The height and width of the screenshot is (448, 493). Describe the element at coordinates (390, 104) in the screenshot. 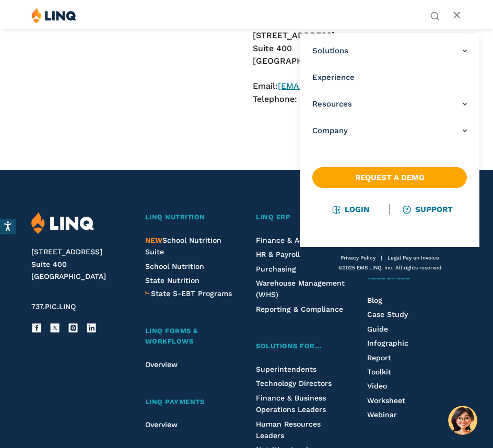

I see `a: Resources` at that location.